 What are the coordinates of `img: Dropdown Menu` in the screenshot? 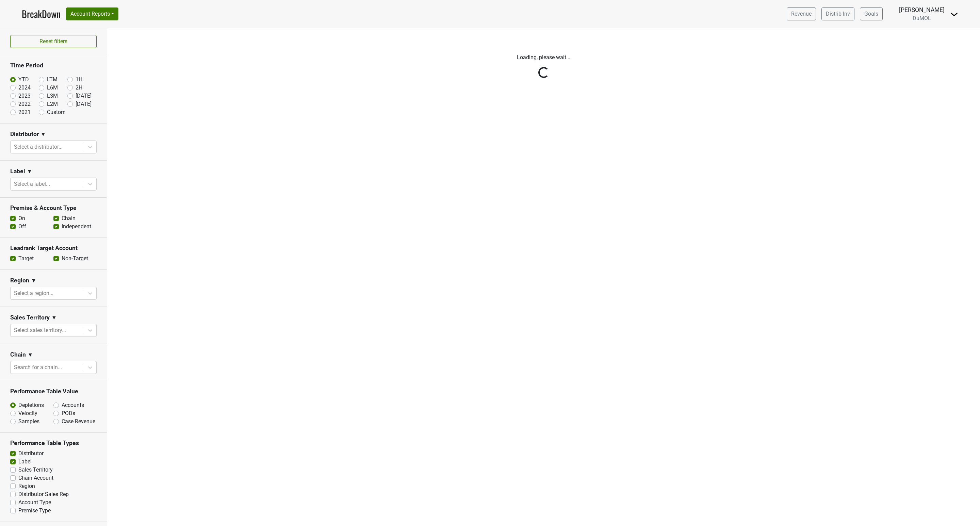 It's located at (954, 14).